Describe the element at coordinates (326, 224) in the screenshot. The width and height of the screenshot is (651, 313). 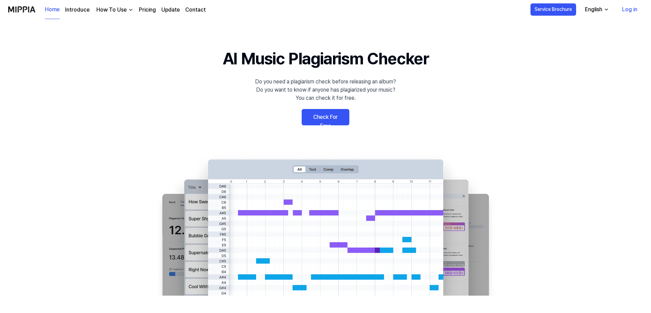
I see `img: main Image` at that location.